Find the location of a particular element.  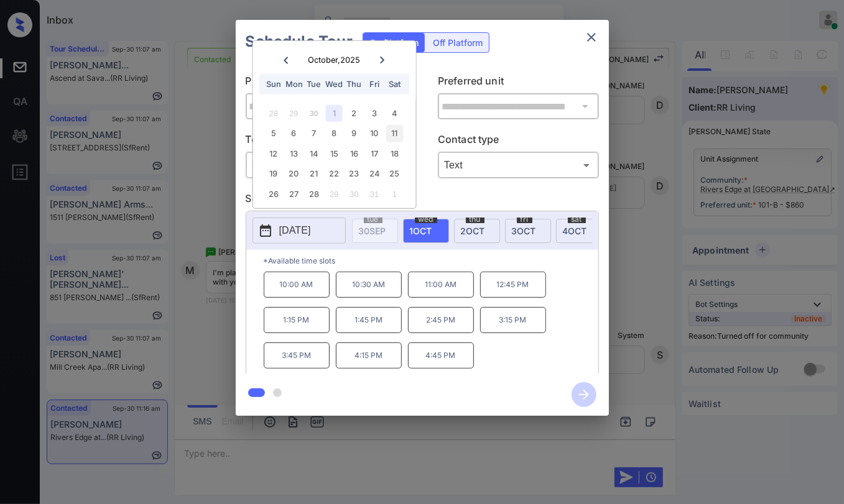

div: Choose Sunday, October 19th, 2025 is located at coordinates (273, 173).